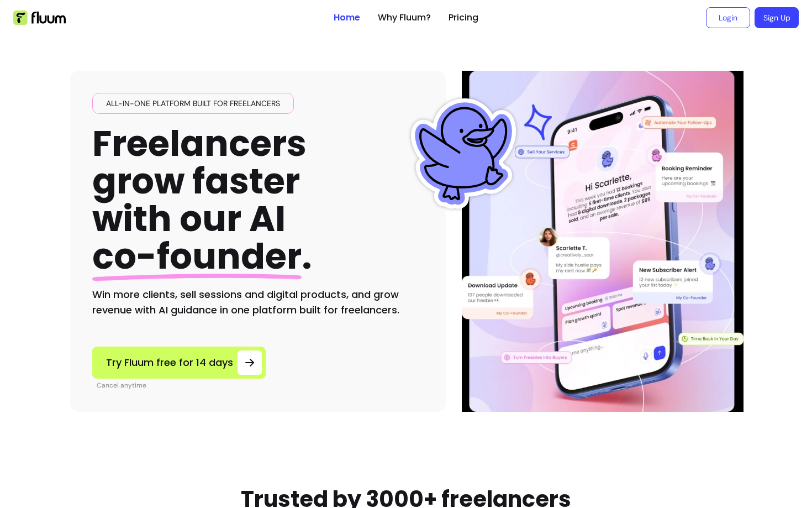 Image resolution: width=812 pixels, height=508 pixels. What do you see at coordinates (602, 241) in the screenshot?
I see `img: Illustration of Fluum AI Co-Founder on a smartphone, showing solo business performance insights s...` at bounding box center [602, 241].